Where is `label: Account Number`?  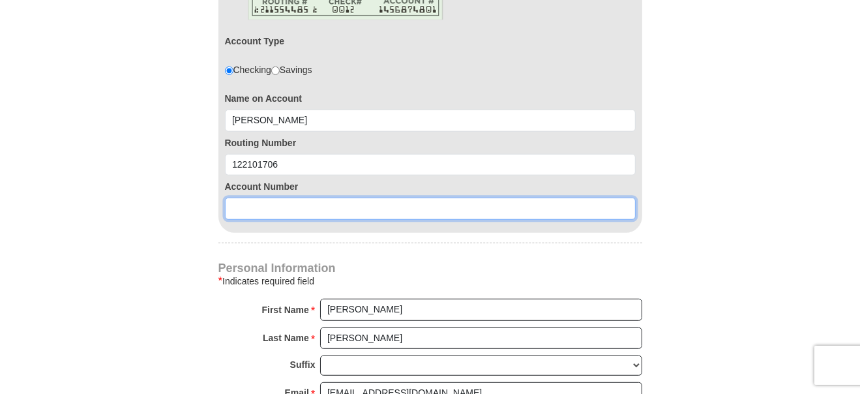 label: Account Number is located at coordinates (430, 186).